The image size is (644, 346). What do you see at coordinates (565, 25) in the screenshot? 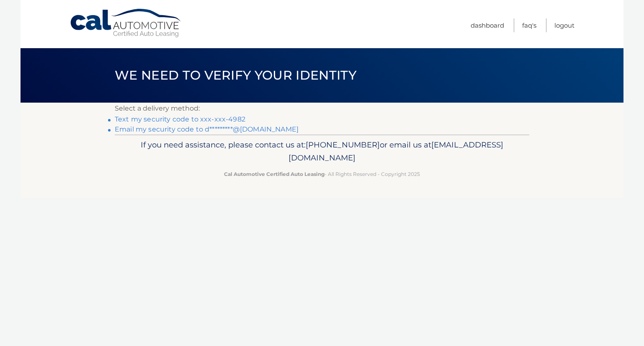
I see `a: Logout` at bounding box center [565, 25].